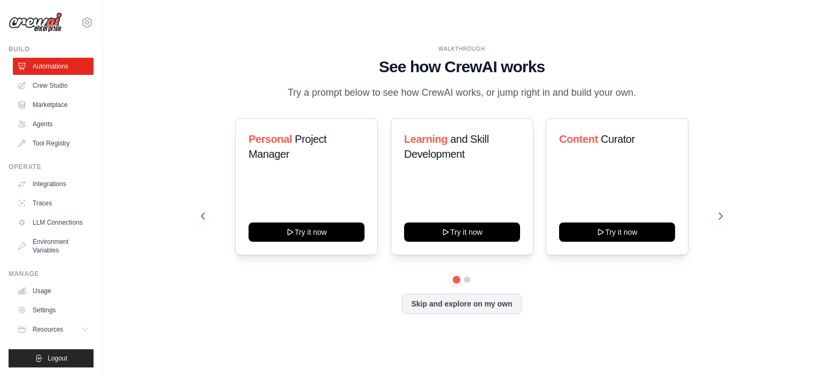 This screenshot has height=376, width=821. Describe the element at coordinates (48, 329) in the screenshot. I see `span: Resources` at that location.